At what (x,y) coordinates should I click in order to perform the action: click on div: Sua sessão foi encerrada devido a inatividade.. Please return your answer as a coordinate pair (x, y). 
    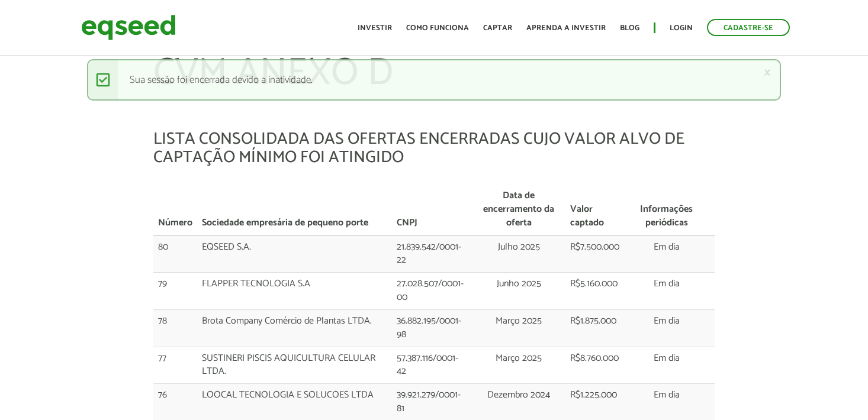
    Looking at the image, I should click on (434, 80).